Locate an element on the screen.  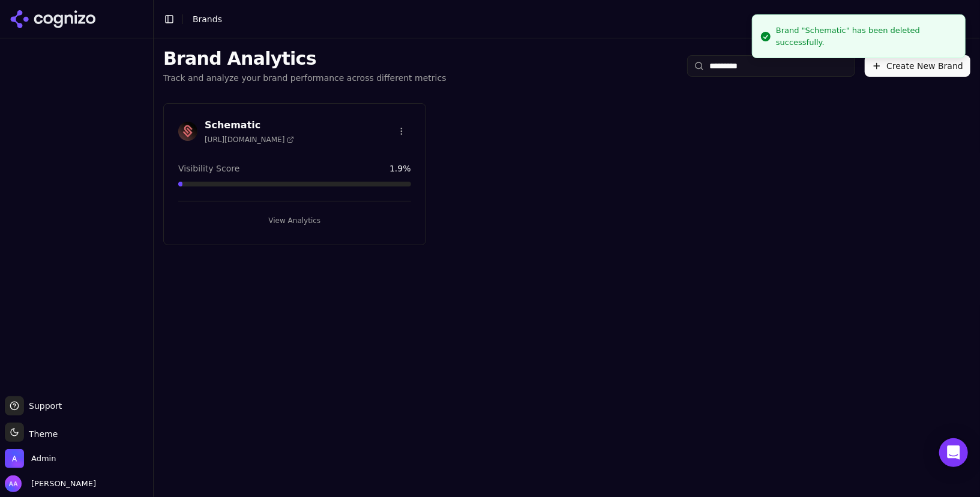
h1: Brand Analytics is located at coordinates (305, 59).